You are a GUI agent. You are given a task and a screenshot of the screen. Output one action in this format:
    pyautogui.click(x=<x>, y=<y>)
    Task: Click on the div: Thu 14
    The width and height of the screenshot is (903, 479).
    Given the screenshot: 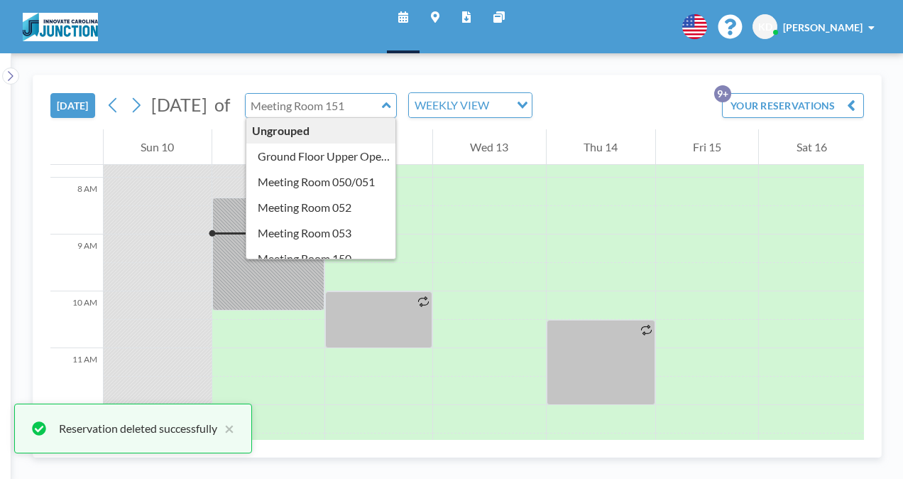 What is the action you would take?
    pyautogui.click(x=601, y=147)
    